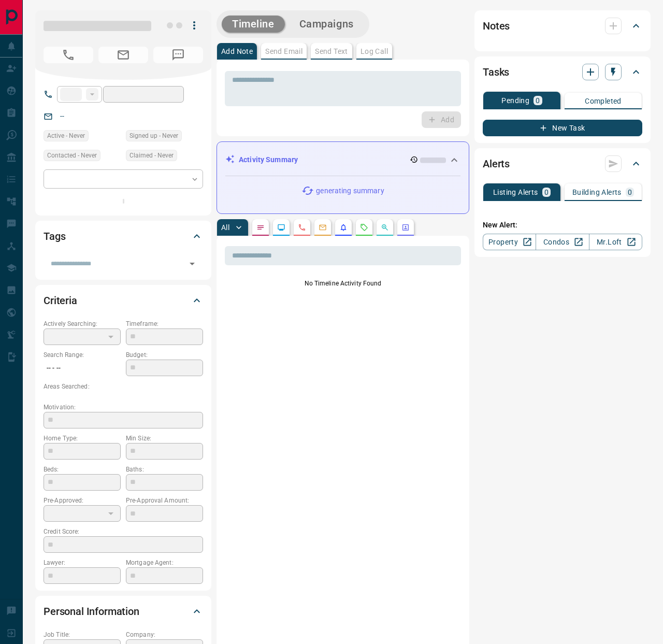 This screenshot has height=644, width=663. Describe the element at coordinates (260, 228) in the screenshot. I see `svg: Notes` at that location.